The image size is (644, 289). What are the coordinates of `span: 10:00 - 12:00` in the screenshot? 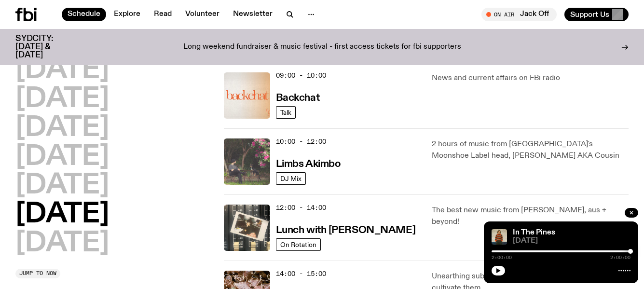 It's located at (301, 141).